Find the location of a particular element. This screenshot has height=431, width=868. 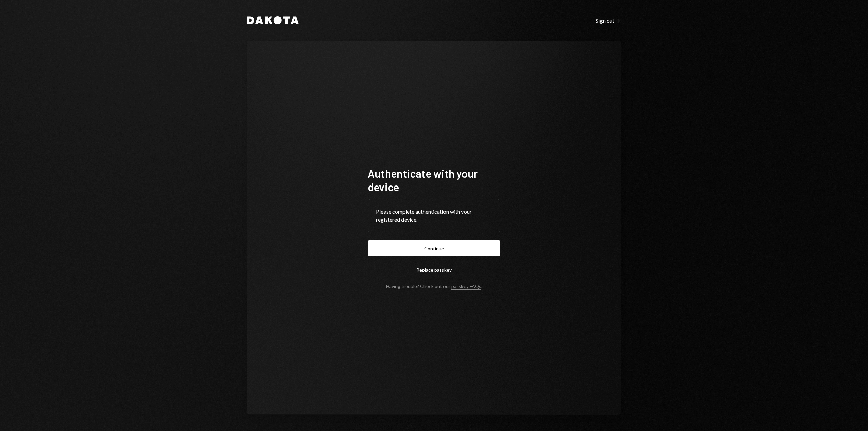

a: Sign out is located at coordinates (608, 20).